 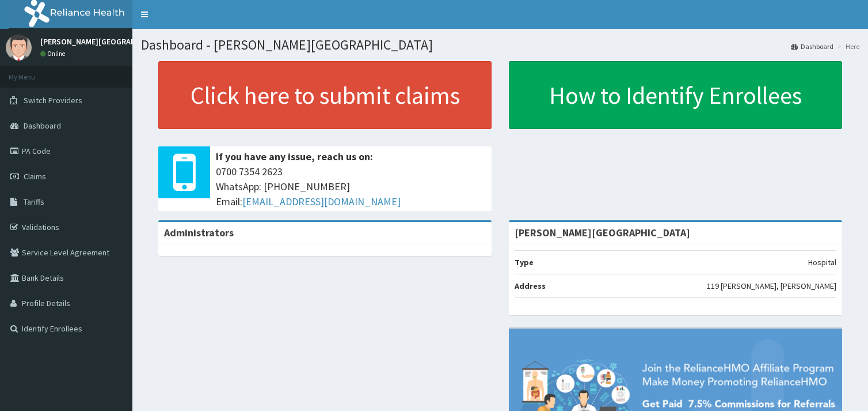 What do you see at coordinates (53, 100) in the screenshot?
I see `span: Switch Providers` at bounding box center [53, 100].